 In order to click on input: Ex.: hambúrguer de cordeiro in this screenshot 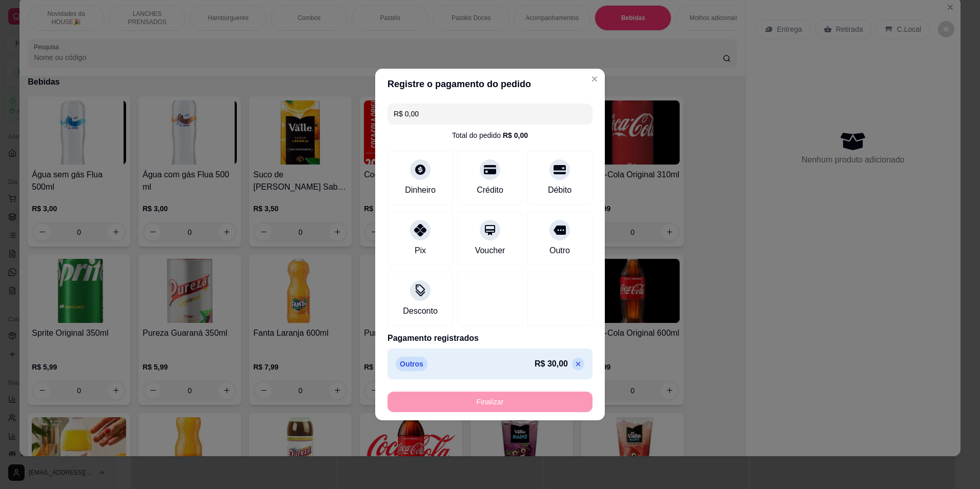, I will do `click(490, 114)`.